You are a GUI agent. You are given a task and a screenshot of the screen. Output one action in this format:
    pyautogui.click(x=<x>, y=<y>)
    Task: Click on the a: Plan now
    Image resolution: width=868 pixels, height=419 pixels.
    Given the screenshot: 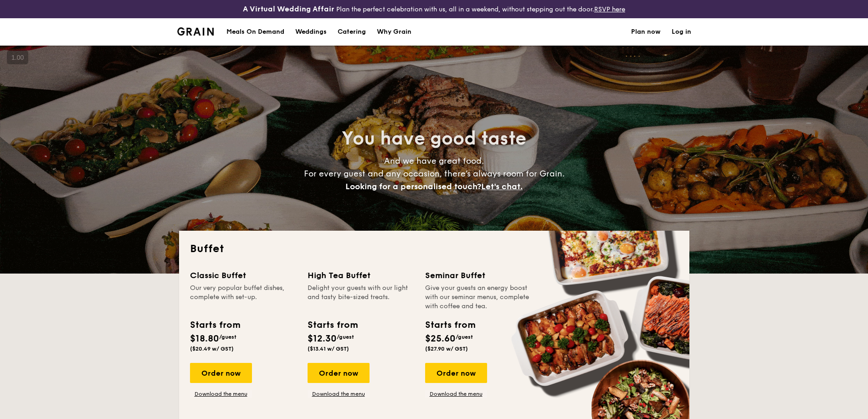 What is the action you would take?
    pyautogui.click(x=645, y=32)
    